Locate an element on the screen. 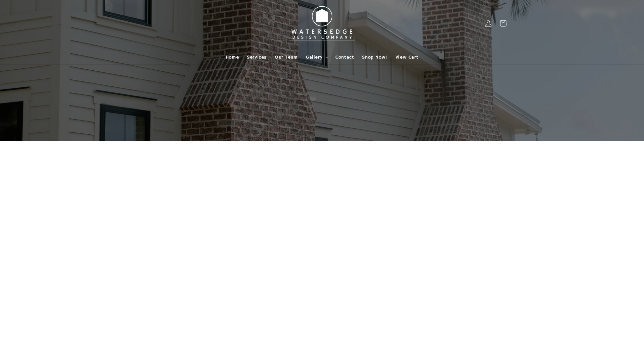 The width and height of the screenshot is (644, 348). a: Contact is located at coordinates (345, 58).